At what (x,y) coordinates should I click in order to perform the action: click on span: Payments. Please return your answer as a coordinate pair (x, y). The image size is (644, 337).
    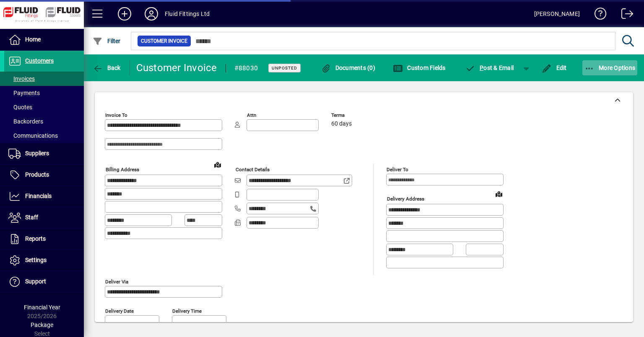
    Looking at the image, I should click on (24, 93).